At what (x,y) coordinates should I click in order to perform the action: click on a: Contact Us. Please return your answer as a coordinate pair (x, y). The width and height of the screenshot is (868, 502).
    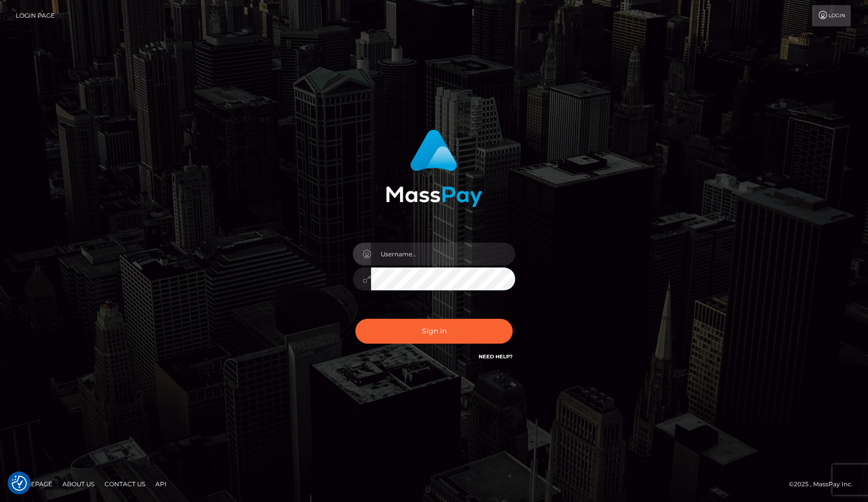
    Looking at the image, I should click on (125, 483).